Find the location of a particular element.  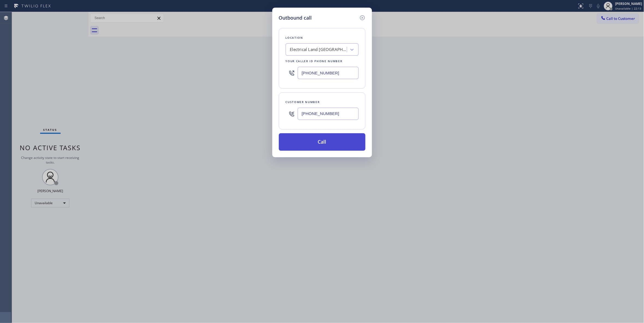

div: Location is located at coordinates (322, 38).